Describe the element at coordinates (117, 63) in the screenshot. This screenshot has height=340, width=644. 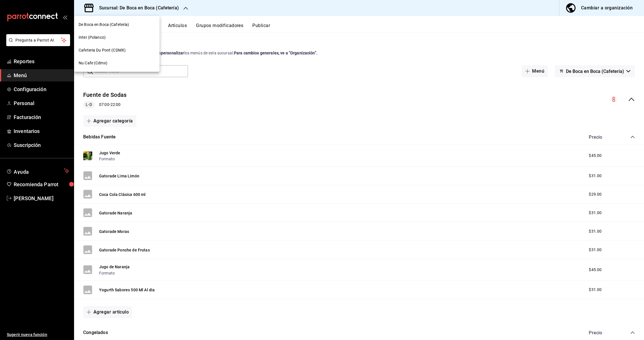
I see `div: Nu Cafe (Cdmx)` at that location.